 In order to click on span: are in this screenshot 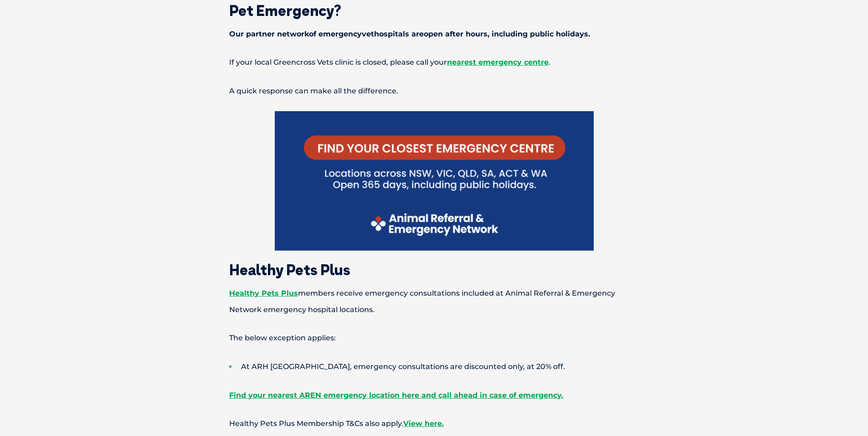, I will do `click(417, 34)`.